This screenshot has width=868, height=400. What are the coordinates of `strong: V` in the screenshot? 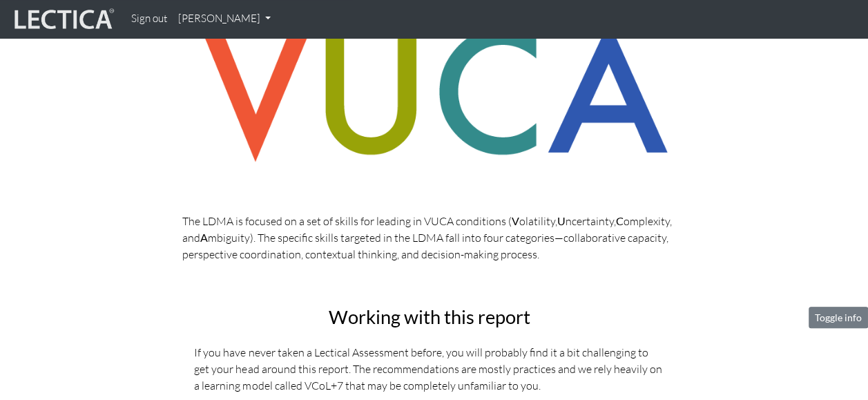 It's located at (515, 221).